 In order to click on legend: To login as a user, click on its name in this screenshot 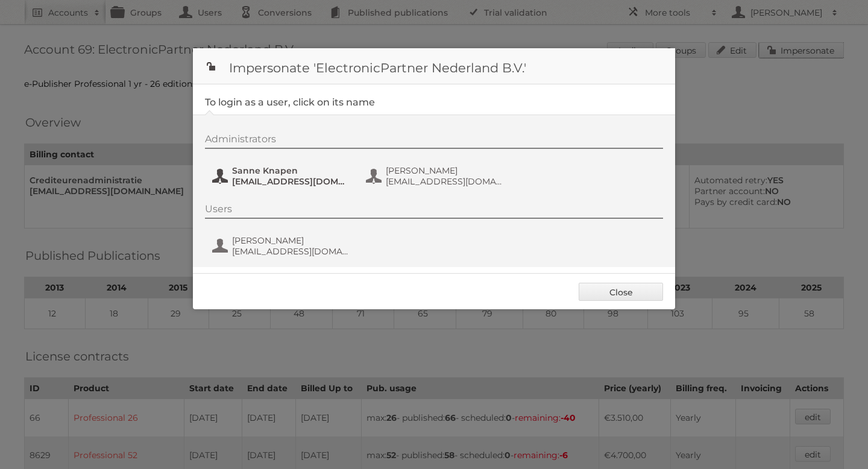, I will do `click(290, 102)`.